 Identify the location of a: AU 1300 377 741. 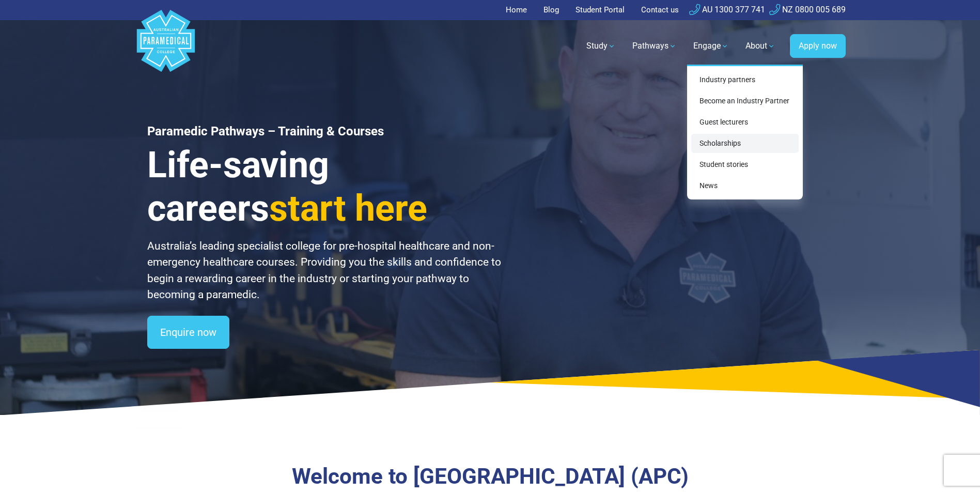
(727, 9).